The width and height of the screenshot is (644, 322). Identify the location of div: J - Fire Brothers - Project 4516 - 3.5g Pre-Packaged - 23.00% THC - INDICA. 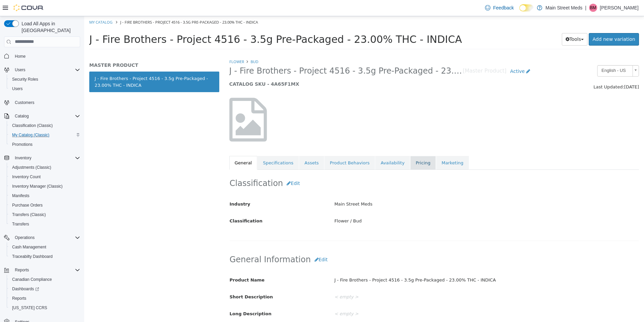
(402, 264).